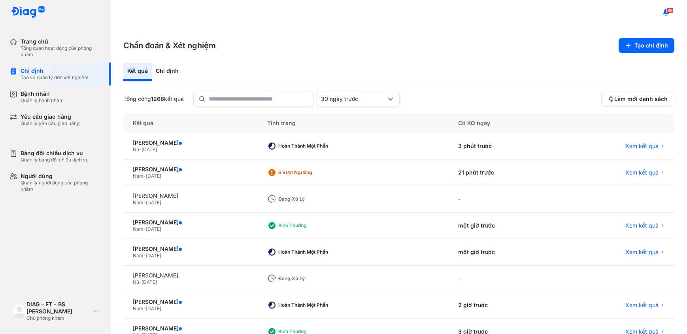 This screenshot has height=334, width=687. What do you see at coordinates (61, 51) in the screenshot?
I see `div: Tổng quan hoạt động của phòng khám` at bounding box center [61, 51].